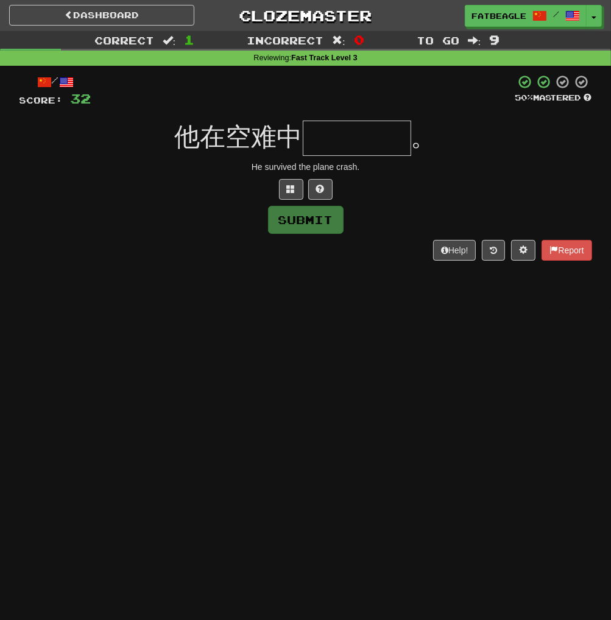  Describe the element at coordinates (494, 40) in the screenshot. I see `span: 9` at that location.